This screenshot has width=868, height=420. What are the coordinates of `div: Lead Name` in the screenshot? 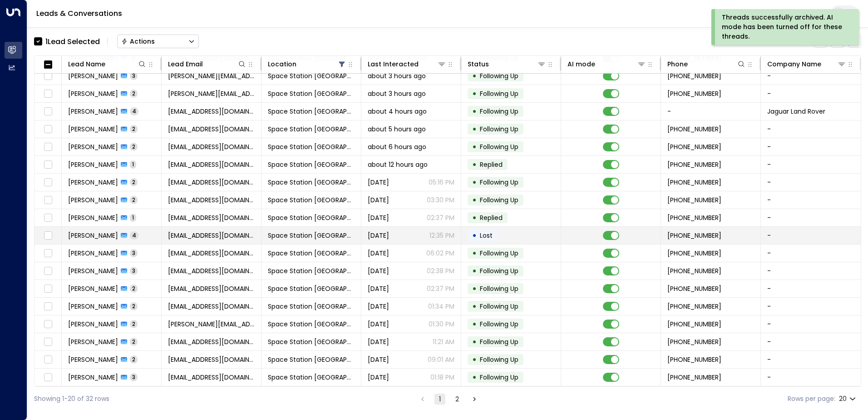 It's located at (107, 64).